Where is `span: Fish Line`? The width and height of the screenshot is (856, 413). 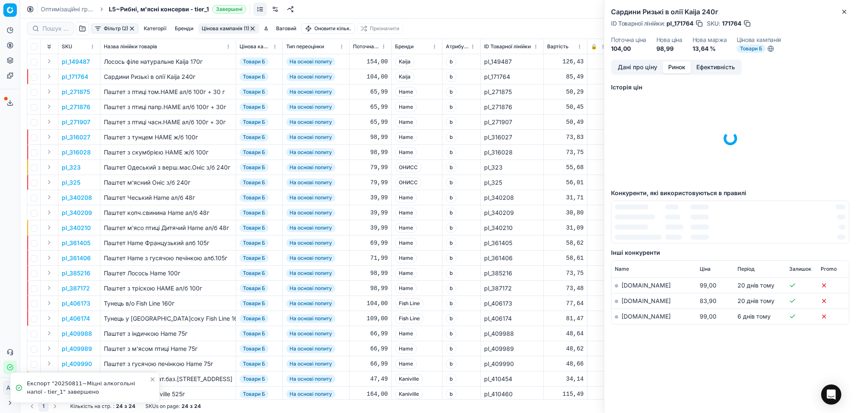 span: Fish Line is located at coordinates (409, 304).